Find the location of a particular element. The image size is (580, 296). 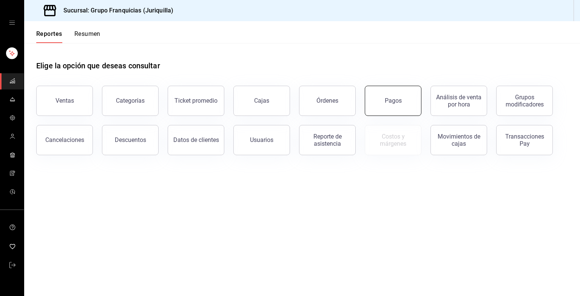

div: Movimientos de cajas is located at coordinates (459, 140).